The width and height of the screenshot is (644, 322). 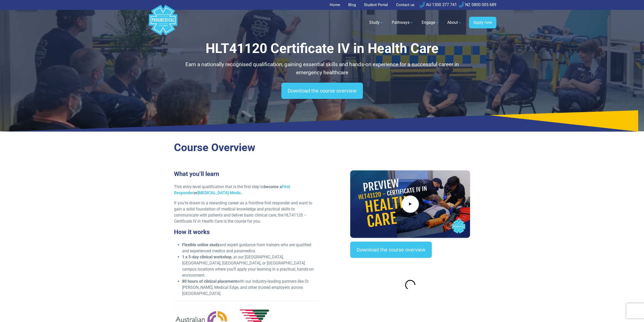 What do you see at coordinates (246, 212) in the screenshot?
I see `p: If you’re drawn to a rewarding career as a frontline first responder and want to gain a solid fou...` at bounding box center [246, 212].